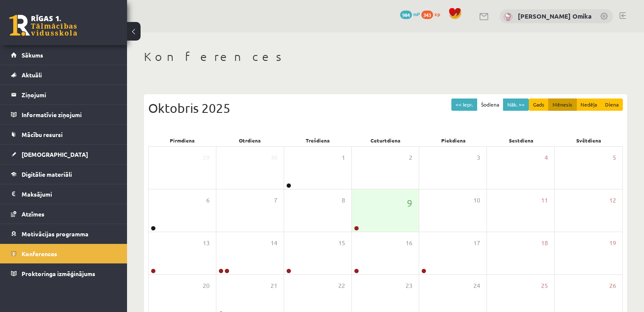  I want to click on h1: Konferences, so click(385, 57).